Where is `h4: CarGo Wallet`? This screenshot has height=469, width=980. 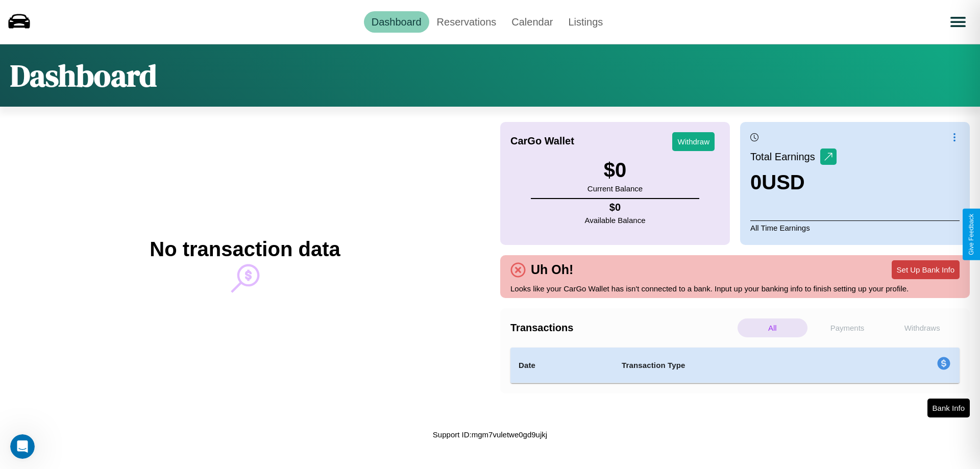 h4: CarGo Wallet is located at coordinates (542, 141).